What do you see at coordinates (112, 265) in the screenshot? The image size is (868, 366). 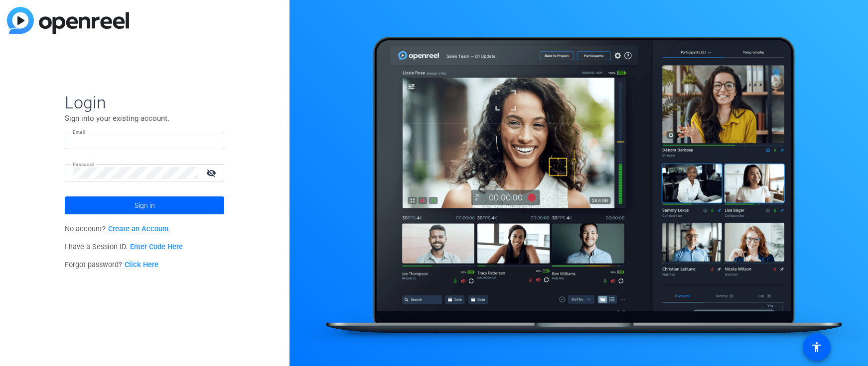 I see `span: Forgot password?` at bounding box center [112, 265].